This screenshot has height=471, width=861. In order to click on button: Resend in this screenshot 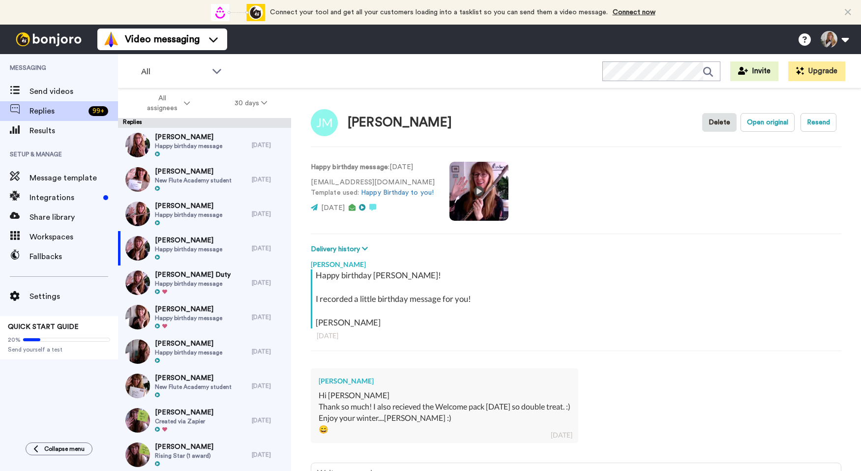, I will do `click(818, 122)`.